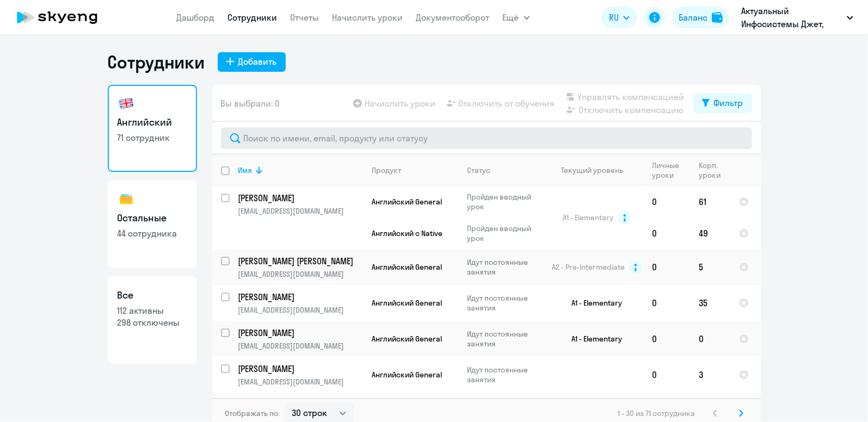 This screenshot has height=422, width=868. Describe the element at coordinates (452, 17) in the screenshot. I see `a: Документооборот` at that location.